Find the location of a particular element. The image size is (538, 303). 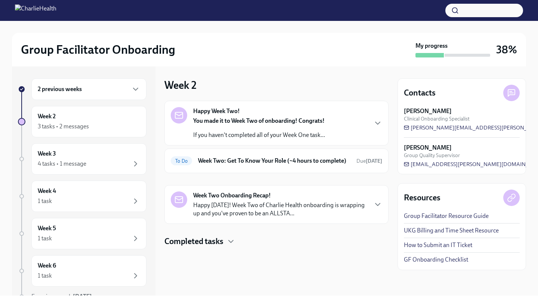

span: Clinical Onboarding Specialist is located at coordinates (436, 119).